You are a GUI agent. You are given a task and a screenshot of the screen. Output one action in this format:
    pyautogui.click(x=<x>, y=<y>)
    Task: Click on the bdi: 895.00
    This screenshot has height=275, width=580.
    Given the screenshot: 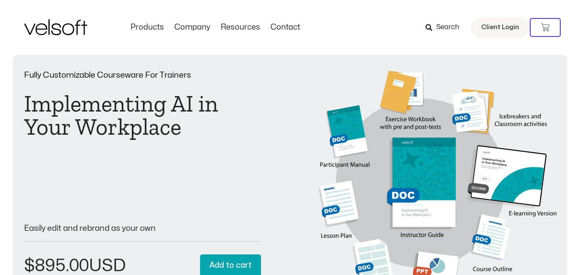 What is the action you would take?
    pyautogui.click(x=56, y=266)
    